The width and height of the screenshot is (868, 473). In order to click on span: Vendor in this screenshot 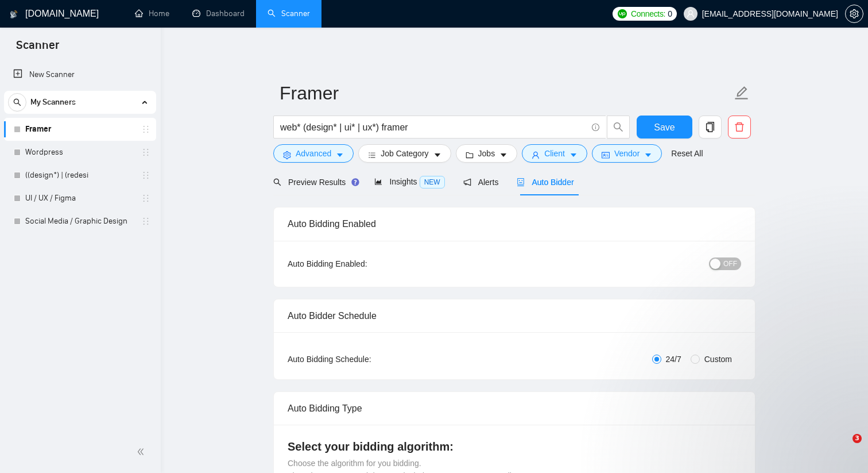, I will do `click(627, 154)`.